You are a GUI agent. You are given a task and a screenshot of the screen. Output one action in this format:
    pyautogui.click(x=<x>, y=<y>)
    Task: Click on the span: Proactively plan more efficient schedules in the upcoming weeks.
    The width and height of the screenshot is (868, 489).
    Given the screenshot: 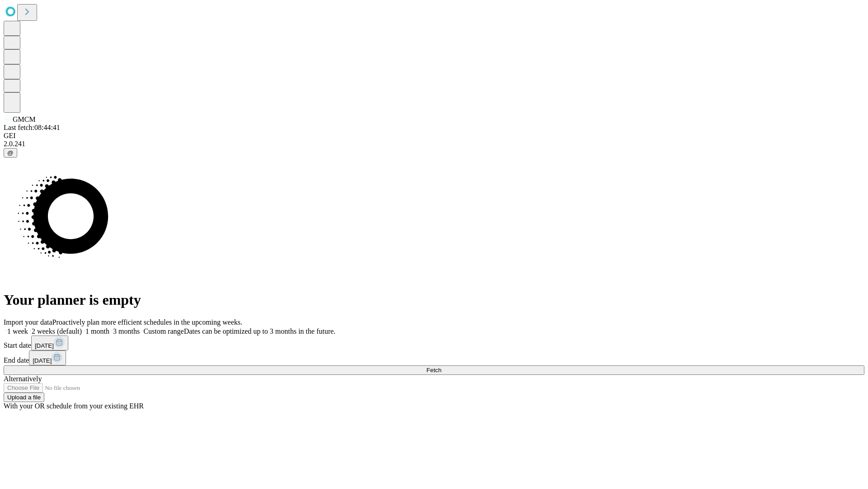 What is the action you would take?
    pyautogui.click(x=147, y=322)
    